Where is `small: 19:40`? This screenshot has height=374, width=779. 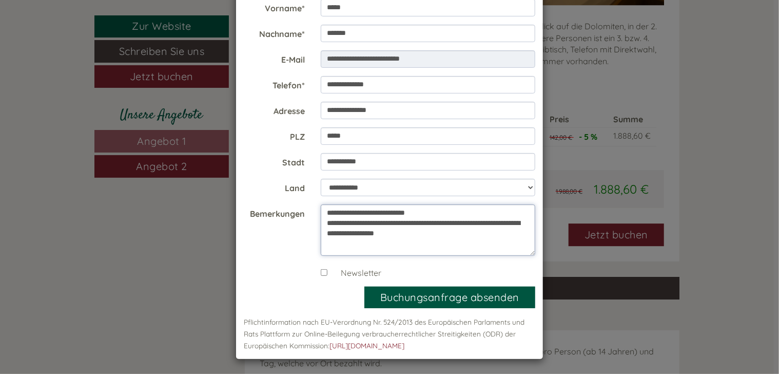
small: 19:40 is located at coordinates (90, 53).